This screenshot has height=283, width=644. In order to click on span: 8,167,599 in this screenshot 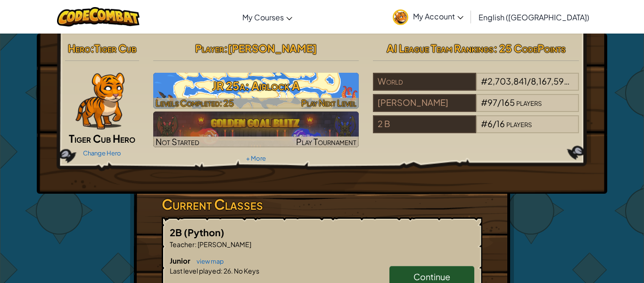, I will do `click(550, 81)`.